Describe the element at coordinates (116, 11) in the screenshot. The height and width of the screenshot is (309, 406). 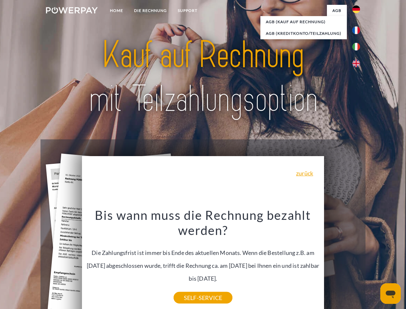
I see `a: Home` at that location.